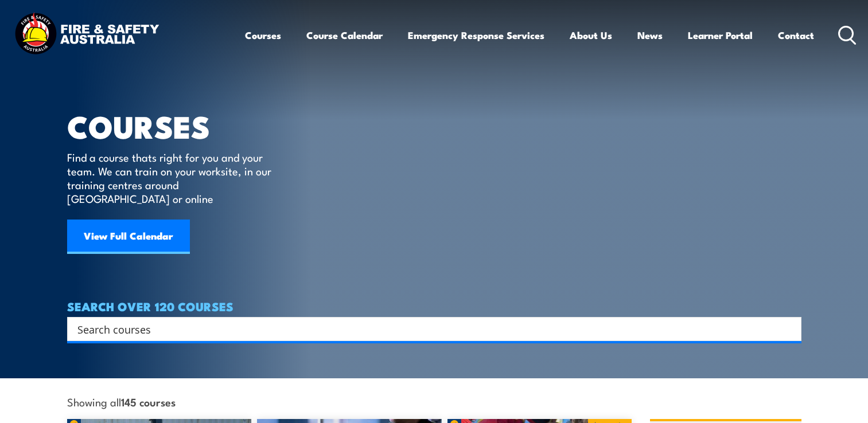 The width and height of the screenshot is (868, 423). What do you see at coordinates (171, 178) in the screenshot?
I see `p: Find a course thats right for you and your team. We can train on your worksite, in our training c...` at bounding box center [171, 178].